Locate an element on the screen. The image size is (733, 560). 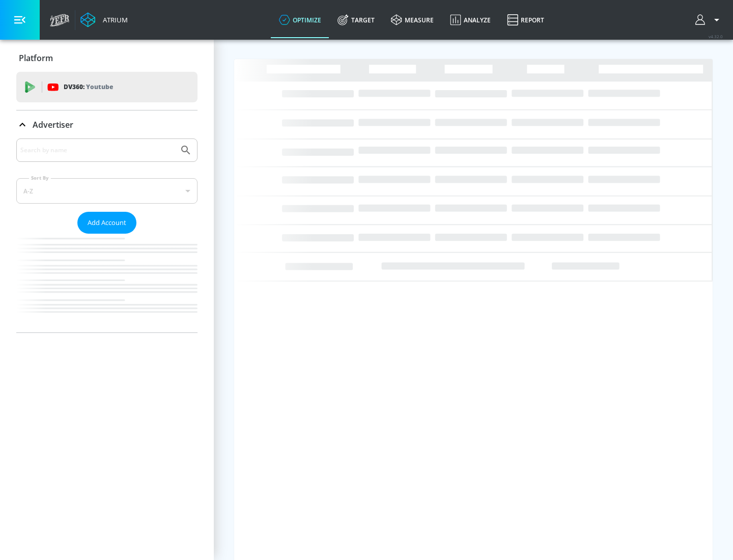
span: v 4.32.0 is located at coordinates (716, 37).